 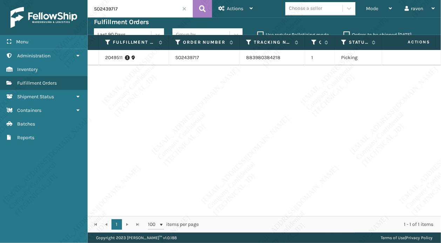 What do you see at coordinates (44, 18) in the screenshot?
I see `img: logo` at bounding box center [44, 18].